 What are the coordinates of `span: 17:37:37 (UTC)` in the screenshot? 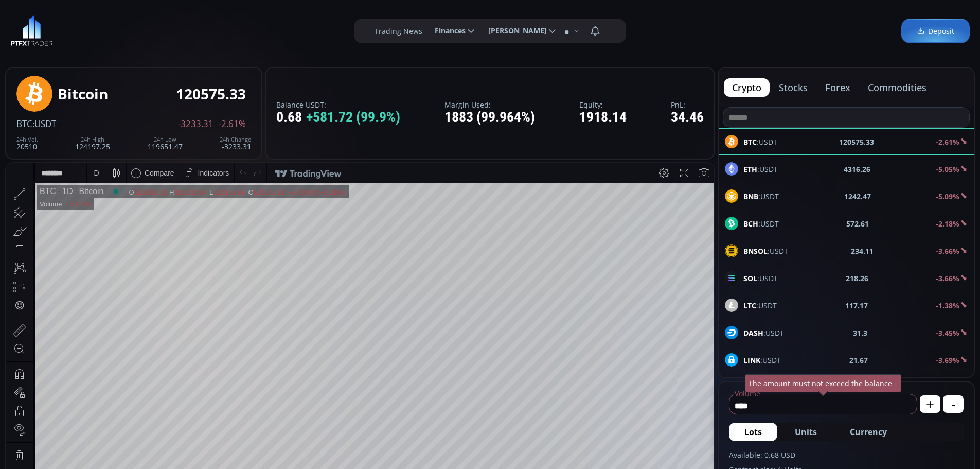 It's located at (615, 456).